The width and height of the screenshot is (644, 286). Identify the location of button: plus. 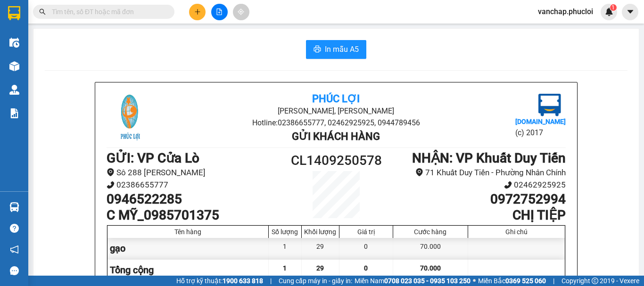
(197, 11).